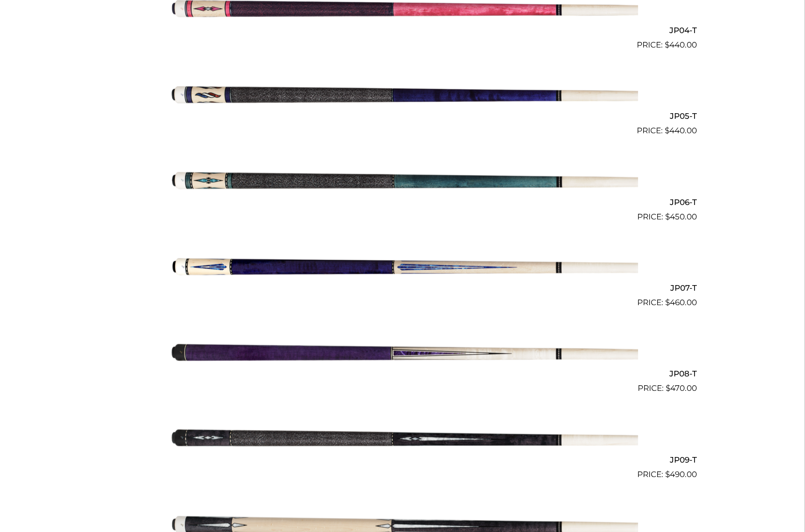  Describe the element at coordinates (402, 96) in the screenshot. I see `a: JP05-T $440.00` at that location.